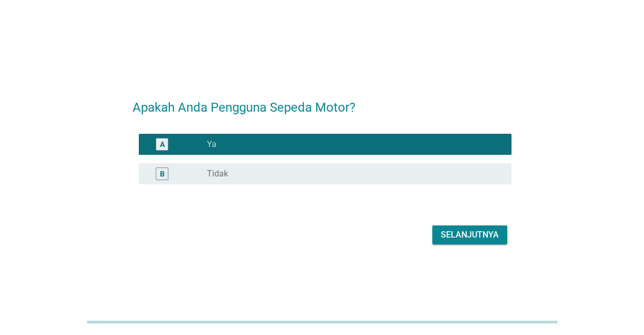  Describe the element at coordinates (217, 174) in the screenshot. I see `label: Tidak` at that location.